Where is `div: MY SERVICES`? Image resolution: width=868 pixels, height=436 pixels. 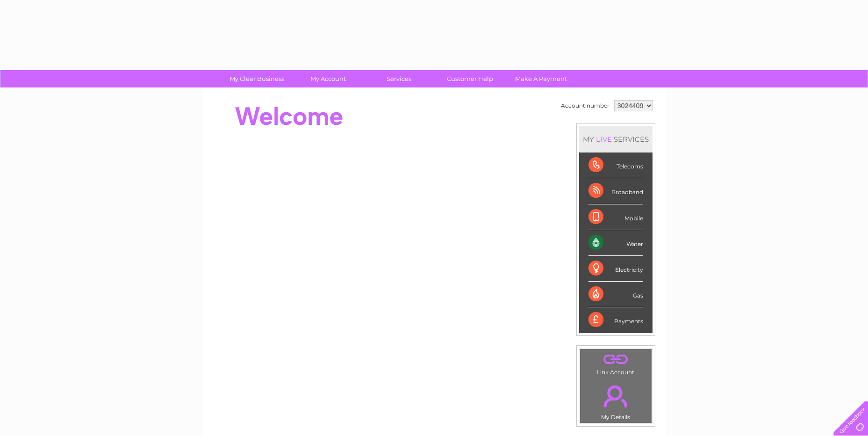 div: MY SERVICES is located at coordinates (615, 139).